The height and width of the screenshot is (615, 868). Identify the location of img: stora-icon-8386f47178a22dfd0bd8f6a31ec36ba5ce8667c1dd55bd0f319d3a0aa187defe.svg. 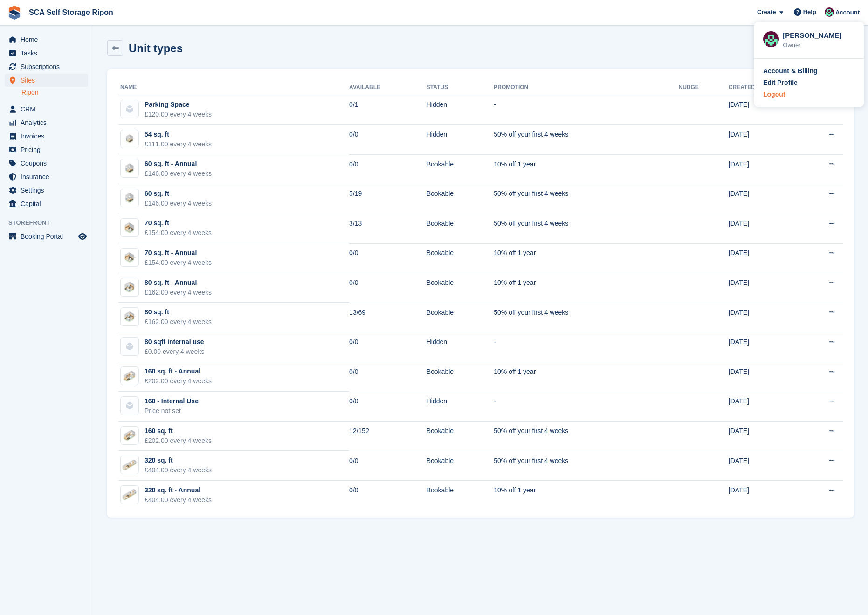
(15, 12).